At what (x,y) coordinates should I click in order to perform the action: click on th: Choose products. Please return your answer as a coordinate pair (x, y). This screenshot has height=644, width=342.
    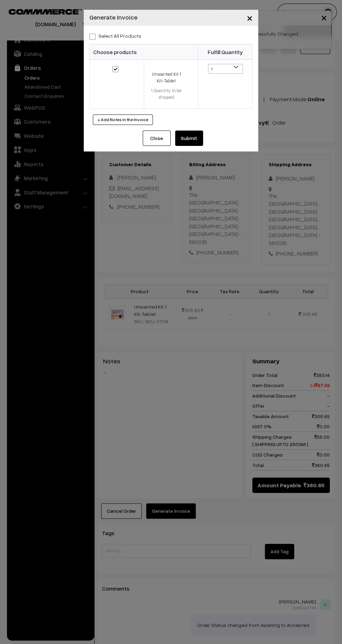
    Looking at the image, I should click on (144, 52).